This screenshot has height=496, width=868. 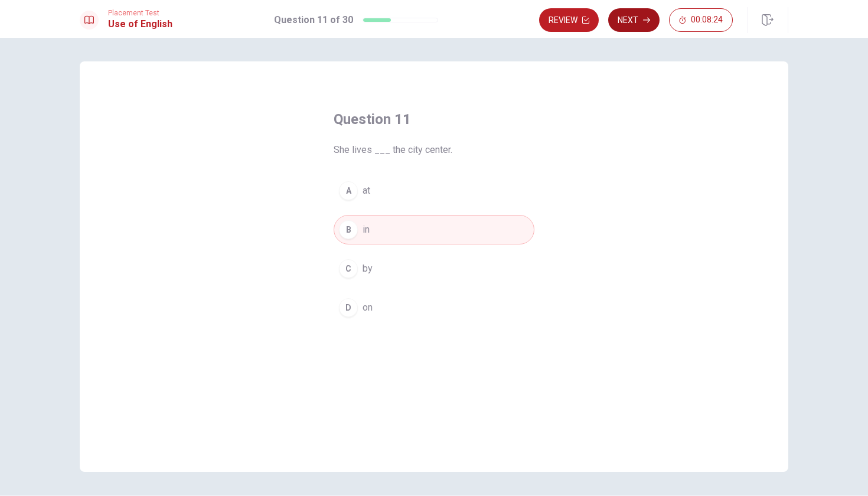 What do you see at coordinates (366, 229) in the screenshot?
I see `span: in` at bounding box center [366, 229].